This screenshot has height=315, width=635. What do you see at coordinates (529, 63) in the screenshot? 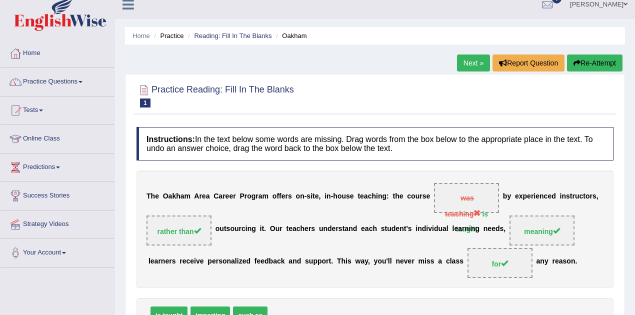
I see `button: Report Question` at bounding box center [529, 63].